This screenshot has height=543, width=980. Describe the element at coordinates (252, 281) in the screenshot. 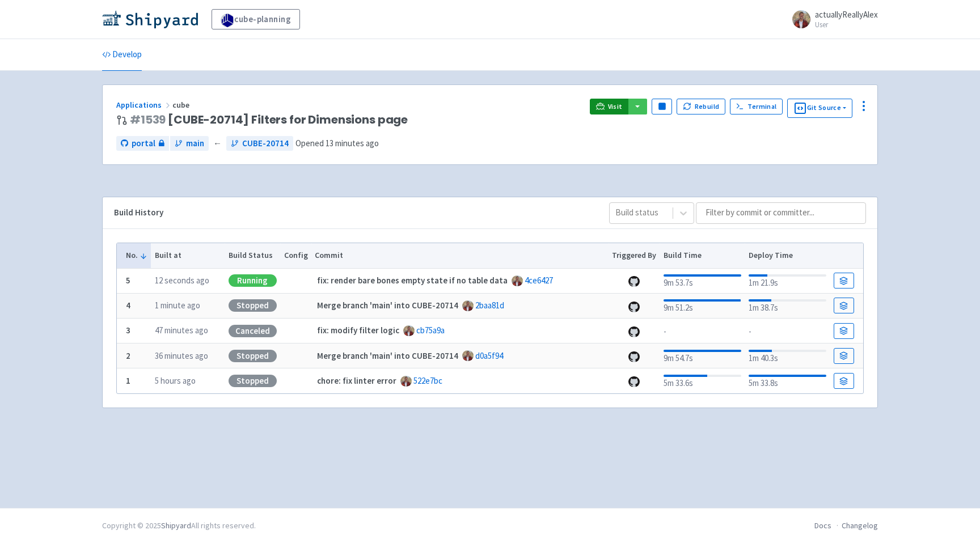

I see `div: Running` at that location.